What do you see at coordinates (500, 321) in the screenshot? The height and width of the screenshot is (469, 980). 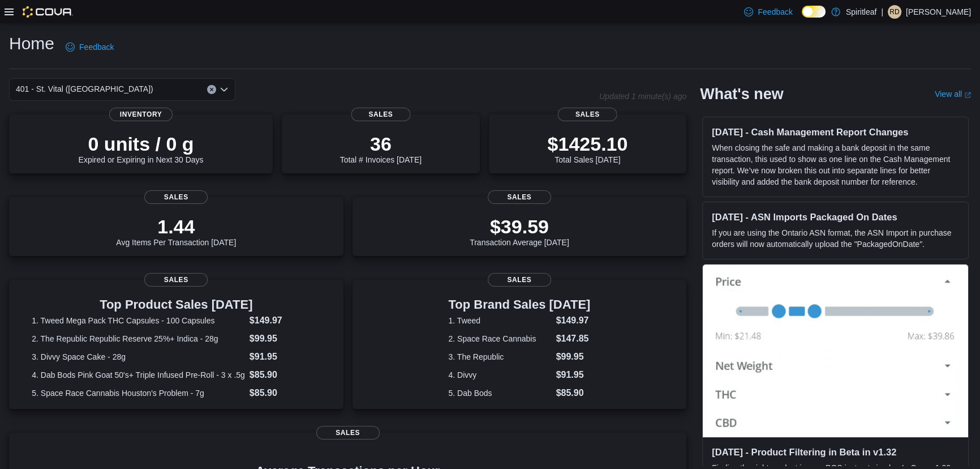 I see `dt: 1. Tweed` at bounding box center [500, 321].